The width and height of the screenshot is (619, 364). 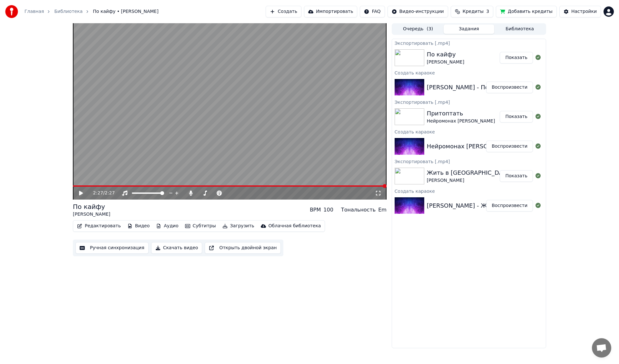 I want to click on div: Настройки, so click(x=584, y=11).